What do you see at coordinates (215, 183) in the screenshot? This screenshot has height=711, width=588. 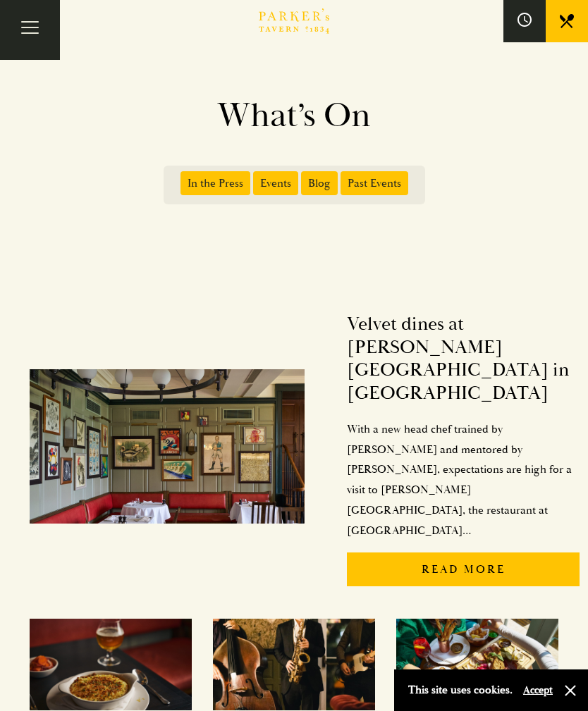 I see `span: In the Press` at bounding box center [215, 183].